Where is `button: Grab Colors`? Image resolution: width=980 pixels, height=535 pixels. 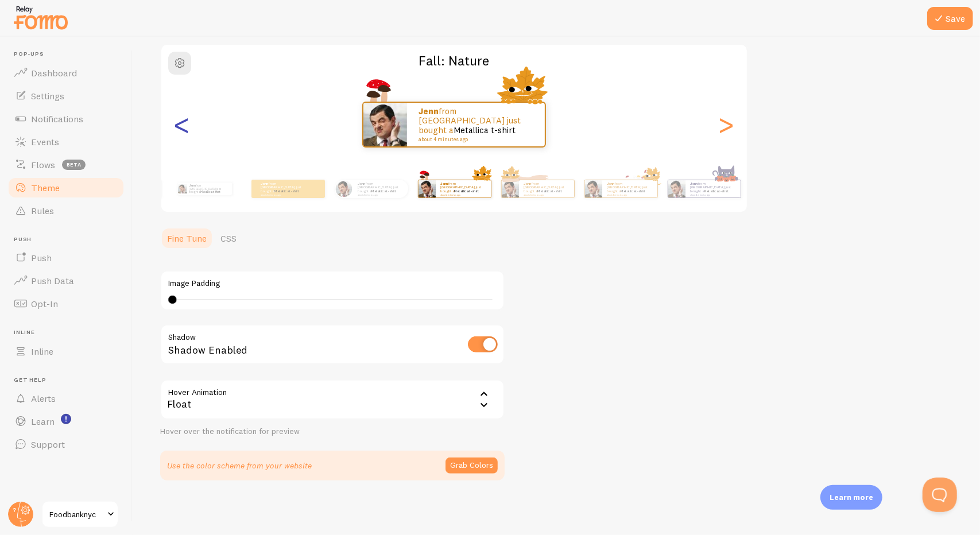 button: Grab Colors is located at coordinates (472, 466).